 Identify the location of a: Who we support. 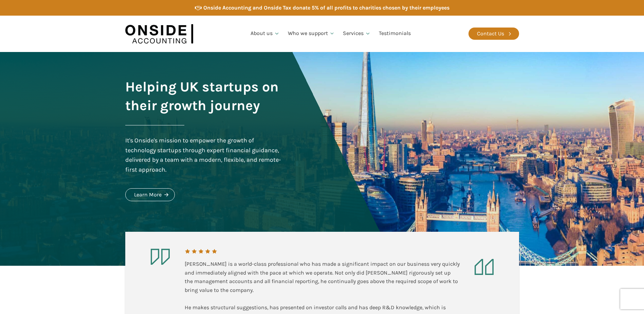
(311, 34).